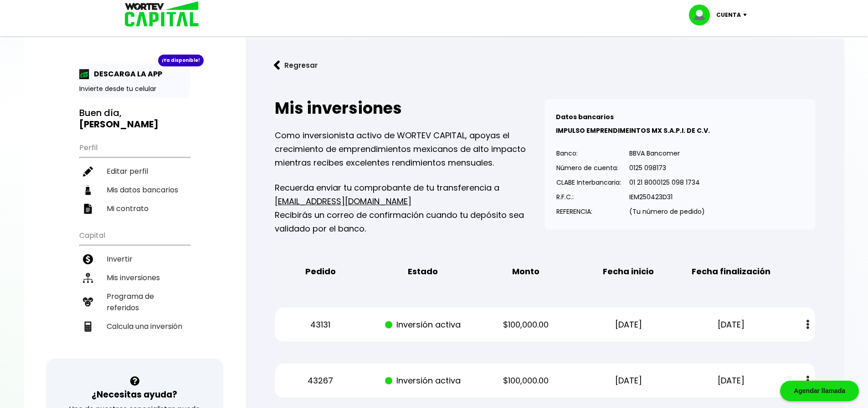 The image size is (868, 408). What do you see at coordinates (296, 65) in the screenshot?
I see `button: Regresar` at bounding box center [296, 65].